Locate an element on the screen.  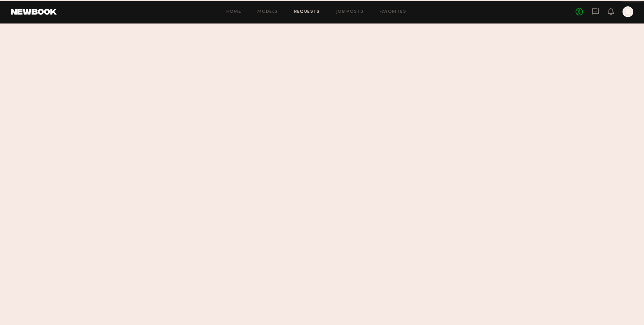
a: Models is located at coordinates (267, 12).